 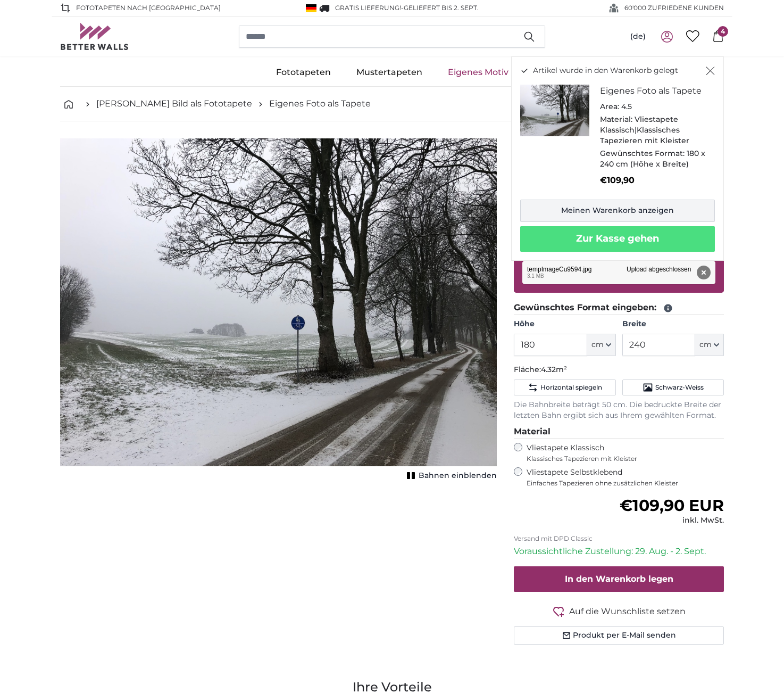 What do you see at coordinates (619, 579) in the screenshot?
I see `button: In den Warenkorb legen` at bounding box center [619, 579].